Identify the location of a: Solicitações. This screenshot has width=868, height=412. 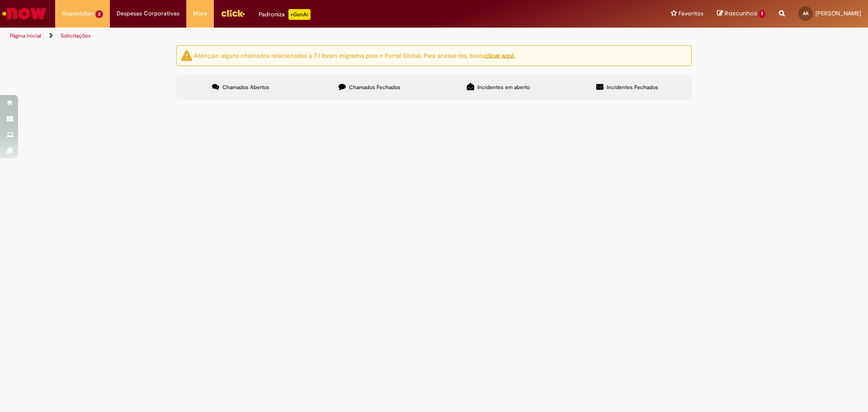
(76, 36).